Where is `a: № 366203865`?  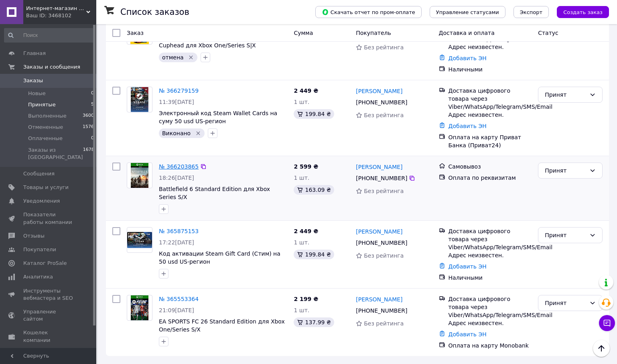 a: № 366203865 is located at coordinates (179, 166).